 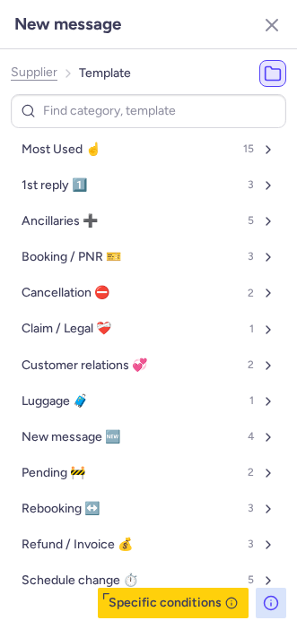 I want to click on span: 1st reply 1️⃣, so click(x=54, y=186).